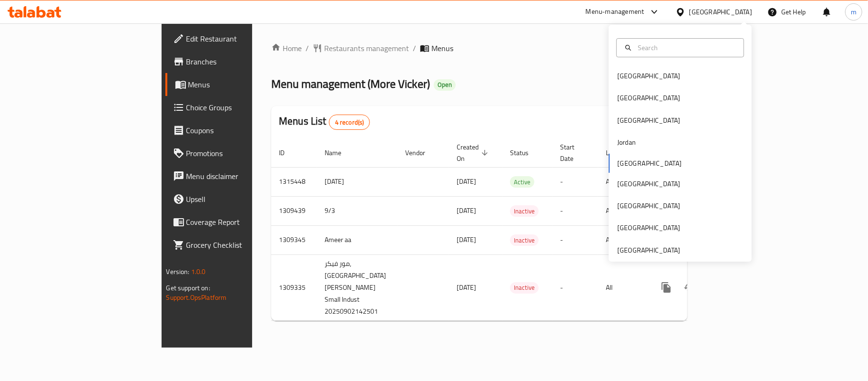 The height and width of the screenshot is (381, 868). What do you see at coordinates (242, 107) in the screenshot?
I see `span: Choice Groups` at bounding box center [242, 107].